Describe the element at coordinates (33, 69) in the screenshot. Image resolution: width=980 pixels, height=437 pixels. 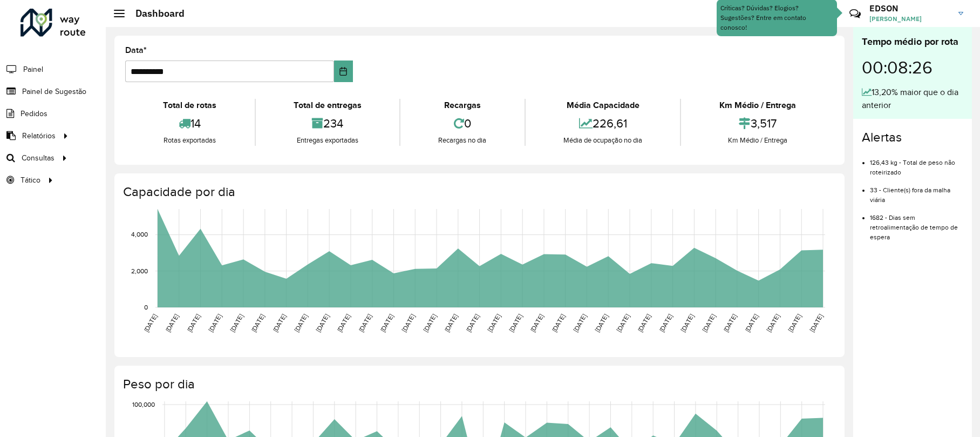
I see `span: Painel` at that location.